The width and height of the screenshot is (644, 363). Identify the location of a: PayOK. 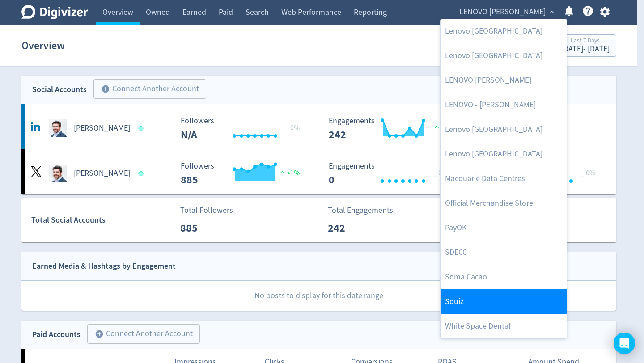
(504, 227).